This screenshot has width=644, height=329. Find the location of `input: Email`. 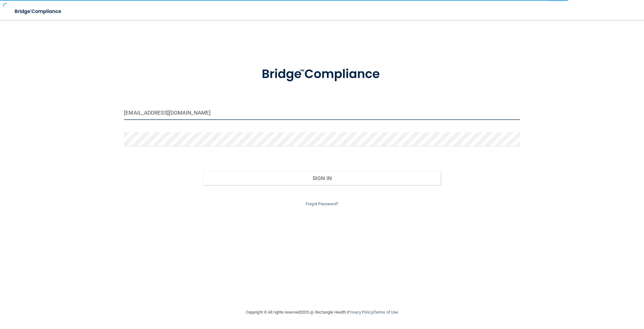

input: Email is located at coordinates (322, 113).